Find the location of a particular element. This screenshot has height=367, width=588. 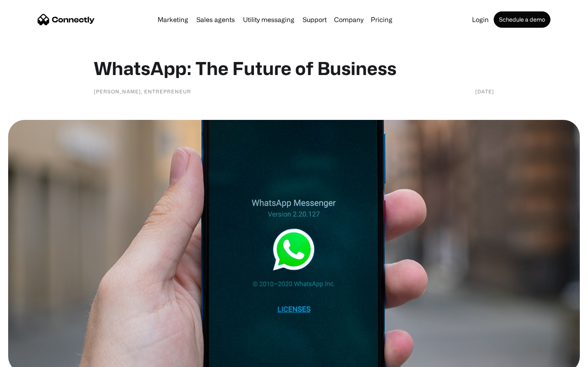

div: Company is located at coordinates (349, 20).